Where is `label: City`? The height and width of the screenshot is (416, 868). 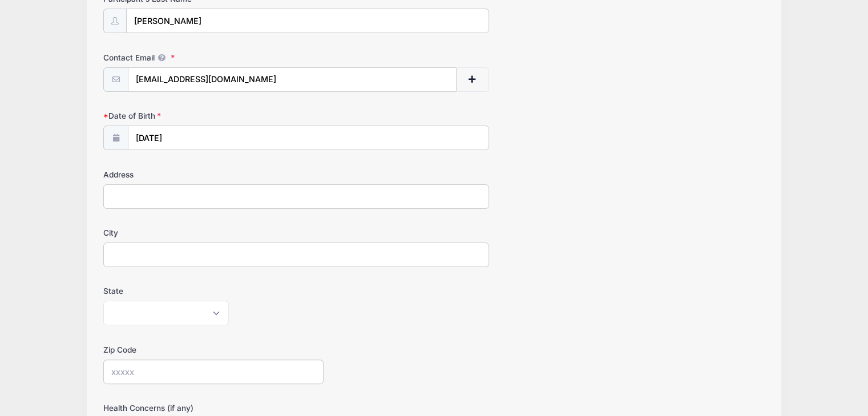 label: City is located at coordinates (214, 233).